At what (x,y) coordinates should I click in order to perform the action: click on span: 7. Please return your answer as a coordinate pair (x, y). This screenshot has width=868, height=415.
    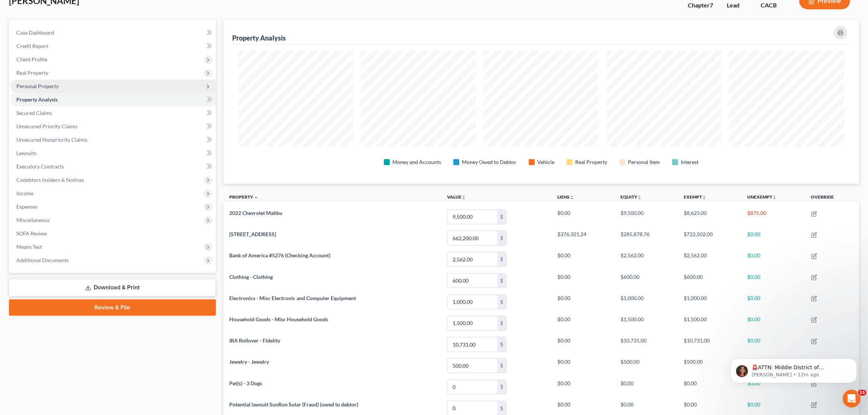
    Looking at the image, I should click on (711, 5).